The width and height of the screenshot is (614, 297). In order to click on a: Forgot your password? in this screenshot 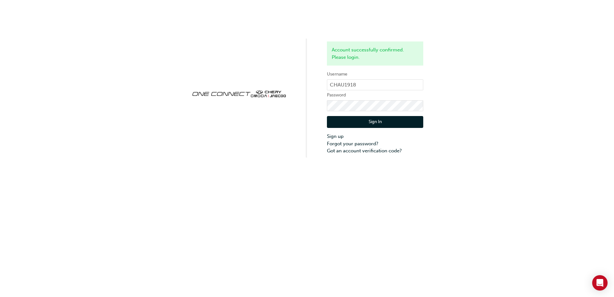, I will do `click(375, 144)`.